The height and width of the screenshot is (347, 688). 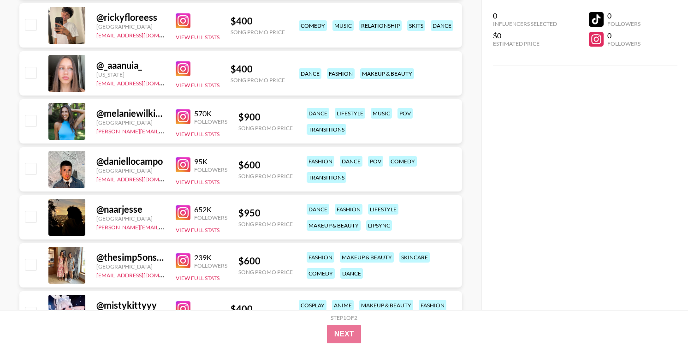 What do you see at coordinates (380, 25) in the screenshot?
I see `div: relationship` at bounding box center [380, 25].